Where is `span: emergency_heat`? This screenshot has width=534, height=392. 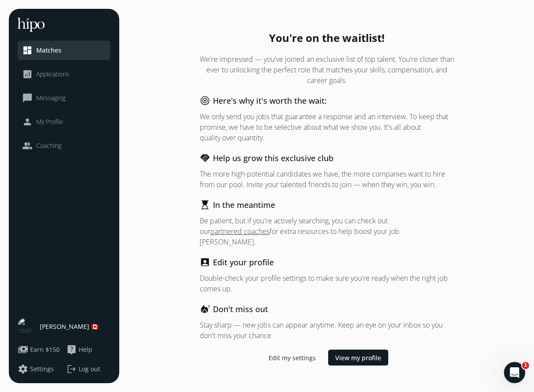
span: emergency_heat is located at coordinates (205, 309).